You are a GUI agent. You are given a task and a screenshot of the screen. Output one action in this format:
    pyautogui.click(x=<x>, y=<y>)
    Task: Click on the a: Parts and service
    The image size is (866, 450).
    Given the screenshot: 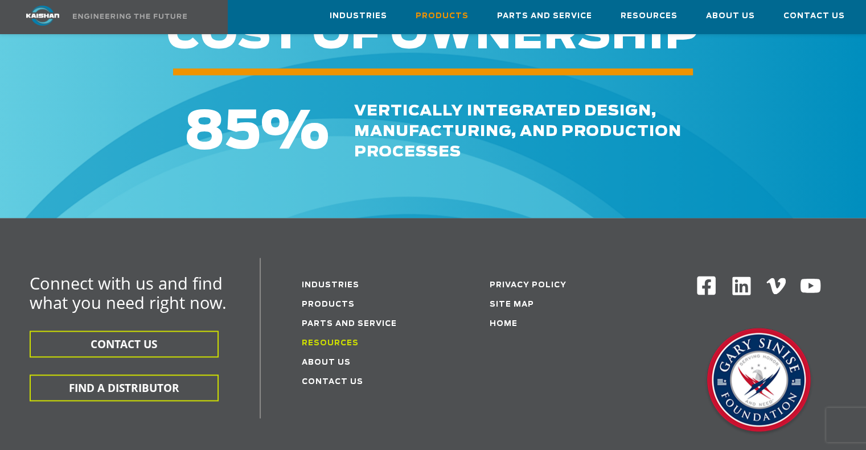 What is the action you would take?
    pyautogui.click(x=349, y=324)
    